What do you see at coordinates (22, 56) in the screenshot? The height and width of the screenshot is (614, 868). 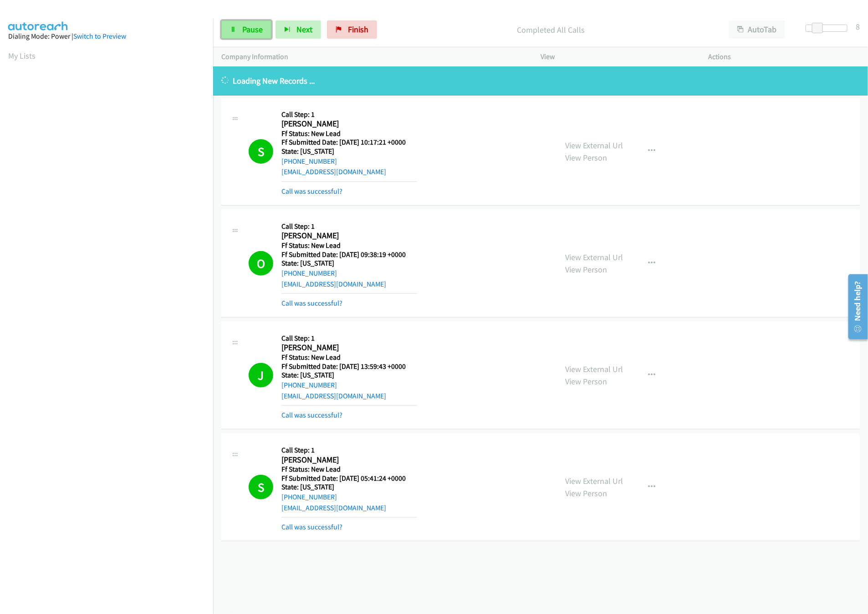 I see `a: My Lists` at bounding box center [22, 56].